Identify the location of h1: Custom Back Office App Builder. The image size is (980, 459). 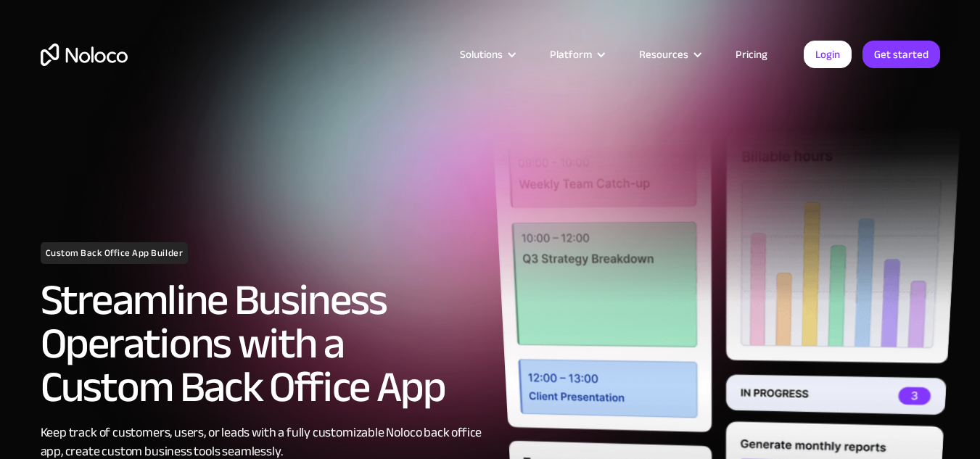
(115, 253).